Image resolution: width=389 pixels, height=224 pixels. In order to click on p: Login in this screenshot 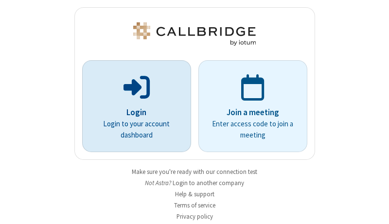, I will do `click(137, 113)`.